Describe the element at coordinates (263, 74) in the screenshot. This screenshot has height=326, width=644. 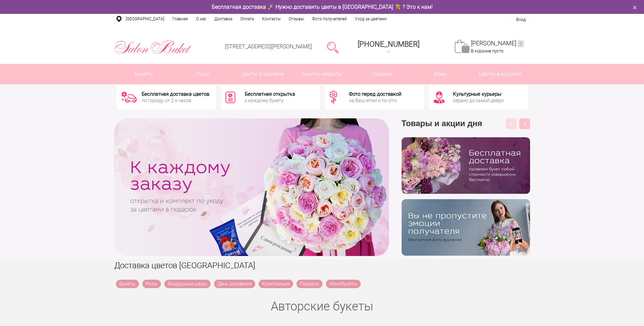
I see `a: Цветы в корзине` at that location.